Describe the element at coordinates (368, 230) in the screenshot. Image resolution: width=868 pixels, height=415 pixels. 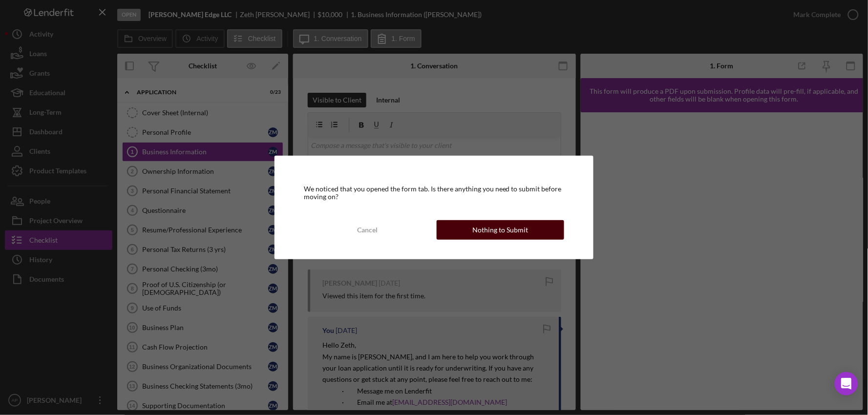
I see `div: Cancel` at that location.